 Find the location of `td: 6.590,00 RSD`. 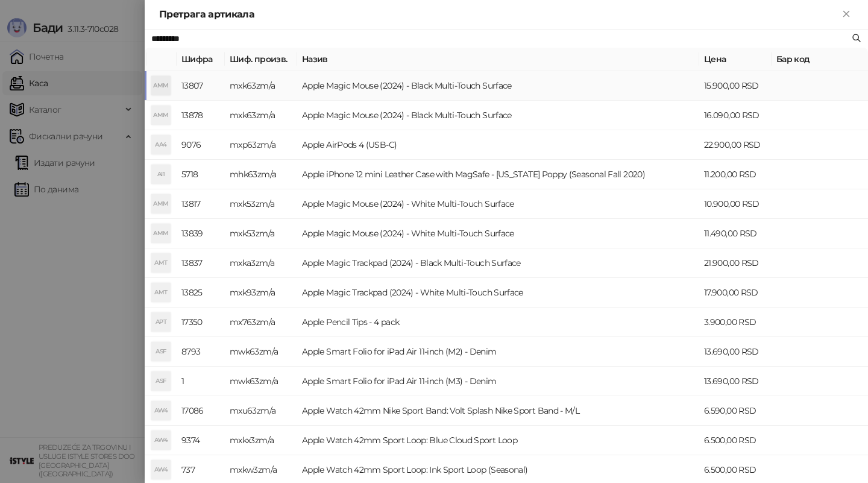

td: 6.590,00 RSD is located at coordinates (736, 410).